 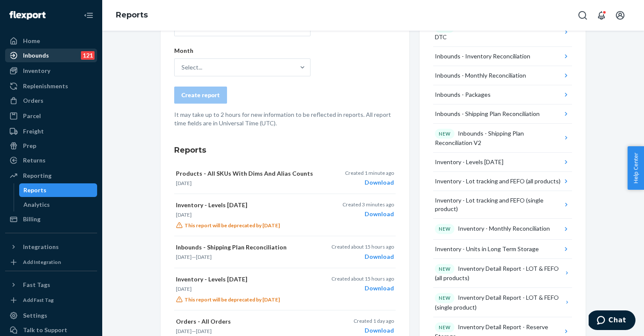 What do you see at coordinates (35, 316) in the screenshot?
I see `div: Settings` at bounding box center [35, 316].